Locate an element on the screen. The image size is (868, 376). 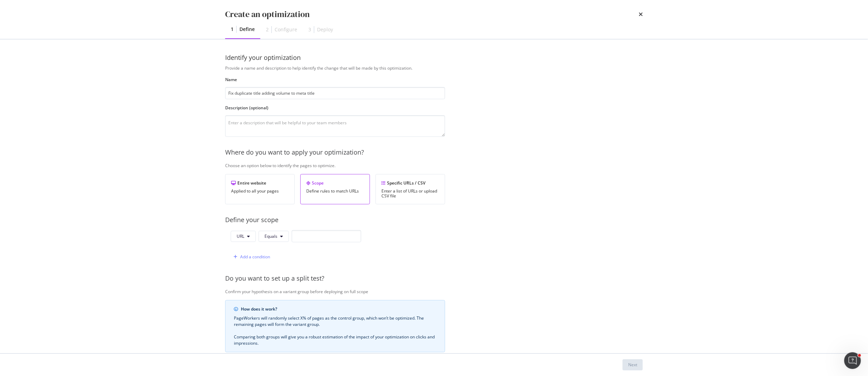
div: Create an optimization is located at coordinates (267, 14).